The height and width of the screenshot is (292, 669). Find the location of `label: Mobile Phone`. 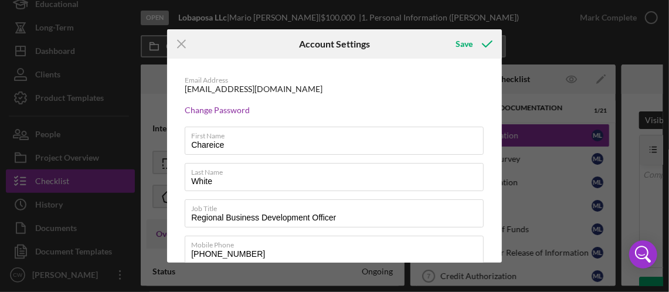

label: Mobile Phone is located at coordinates (337, 243).